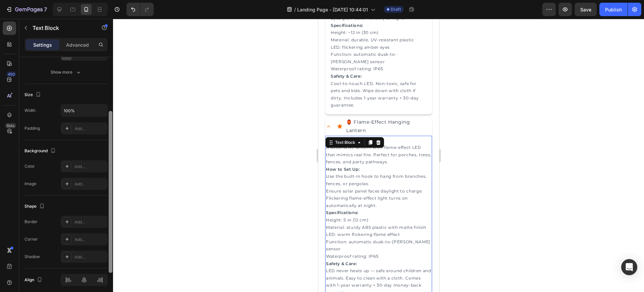  I want to click on p: LED: flickering amber eyes, so click(60, 29).